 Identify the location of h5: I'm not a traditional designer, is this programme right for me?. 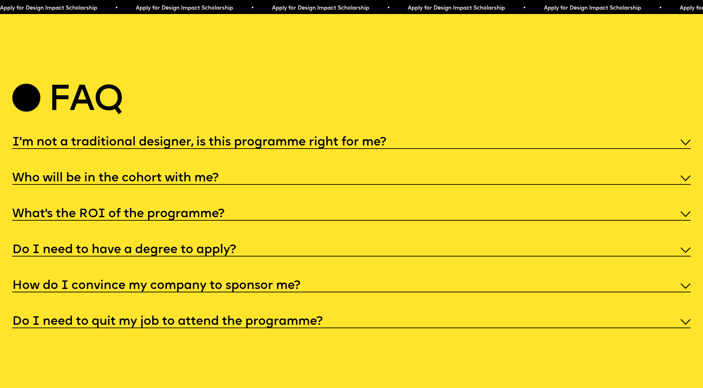
(199, 143).